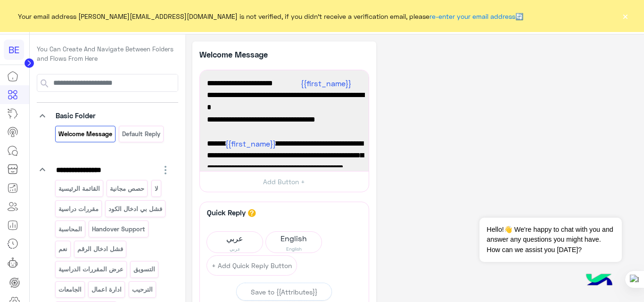  What do you see at coordinates (252, 265) in the screenshot?
I see `button: + Add Quick Reply Button` at bounding box center [252, 265].